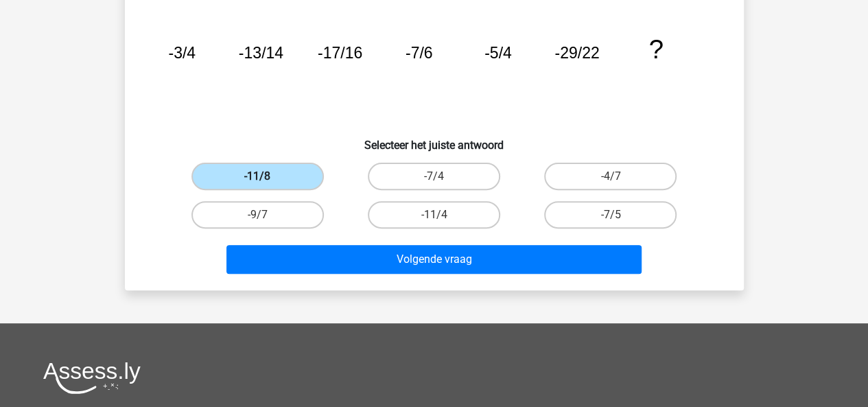 This screenshot has width=868, height=407. What do you see at coordinates (419, 53) in the screenshot?
I see `tspan: -7/6` at bounding box center [419, 53].